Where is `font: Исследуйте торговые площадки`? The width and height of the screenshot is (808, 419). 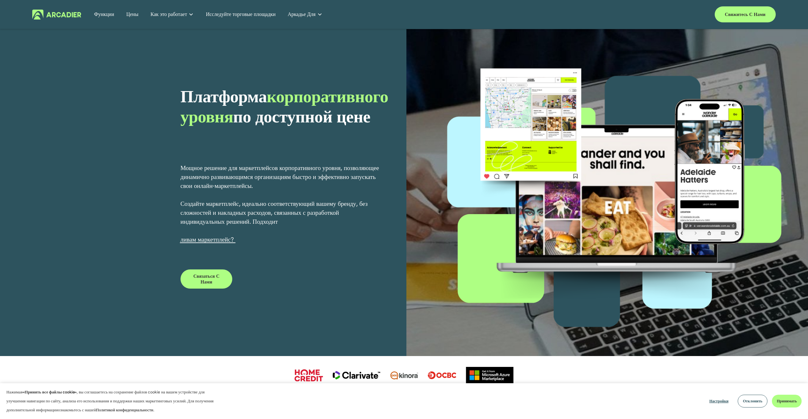
font: Исследуйте торговые площадки is located at coordinates (241, 14).